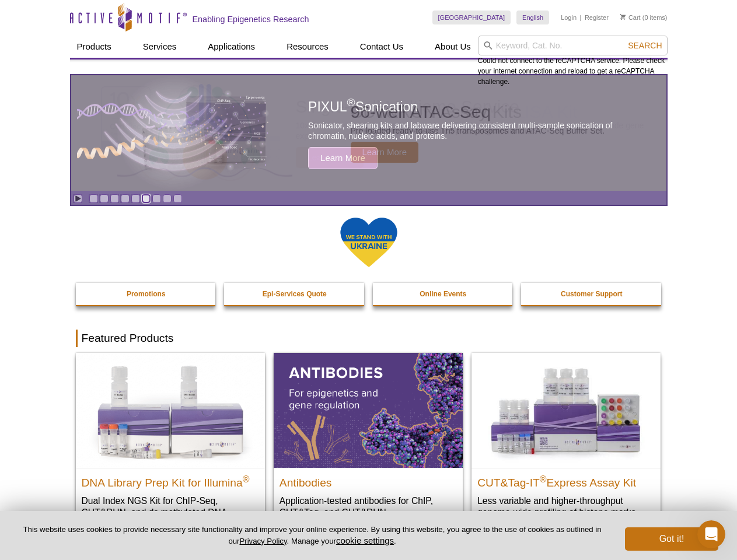 The image size is (737, 560). I want to click on a: Go to slide 9, so click(178, 198).